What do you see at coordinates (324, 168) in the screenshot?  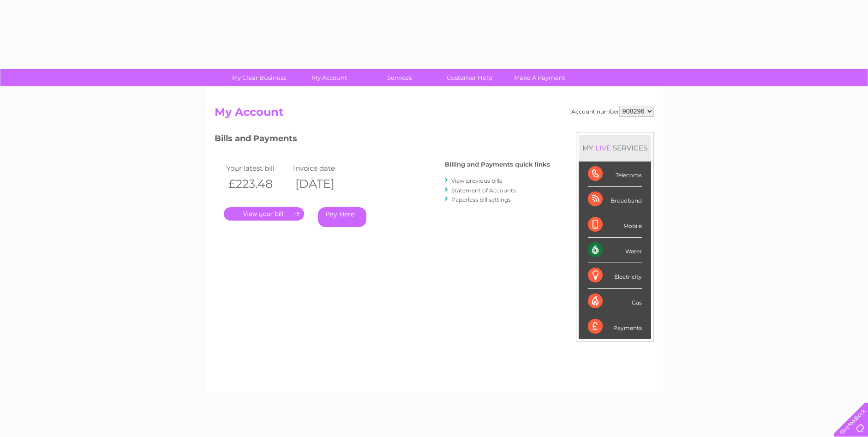 I see `td: Invoice date` at bounding box center [324, 168].